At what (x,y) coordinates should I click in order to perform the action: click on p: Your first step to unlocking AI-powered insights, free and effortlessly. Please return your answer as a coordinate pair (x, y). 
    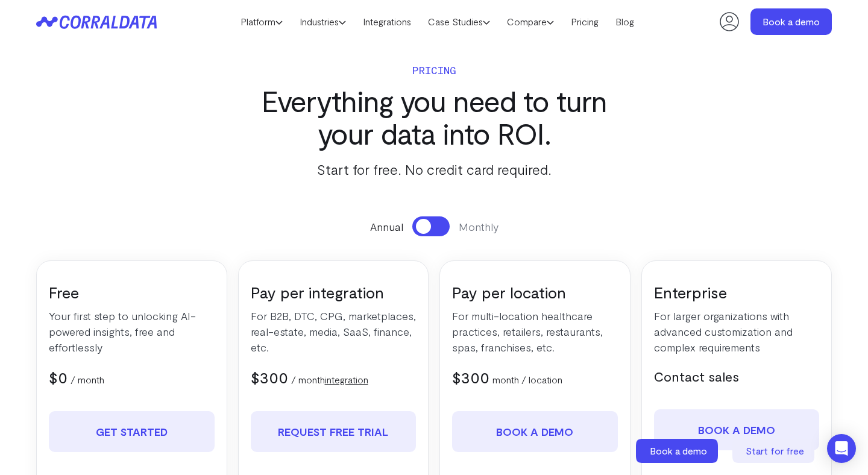
    Looking at the image, I should click on (131, 332).